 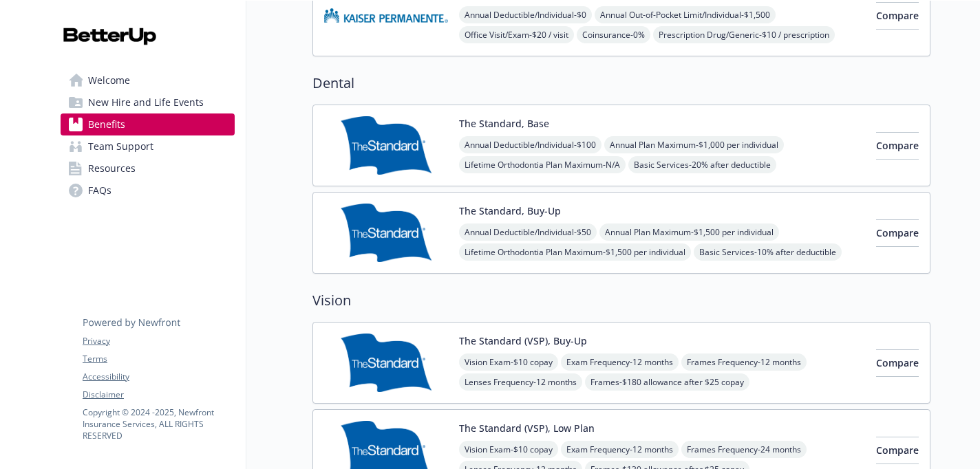 I want to click on span: Annual Out-of-Pocket Limit/Individual - $1,500, so click(x=685, y=15).